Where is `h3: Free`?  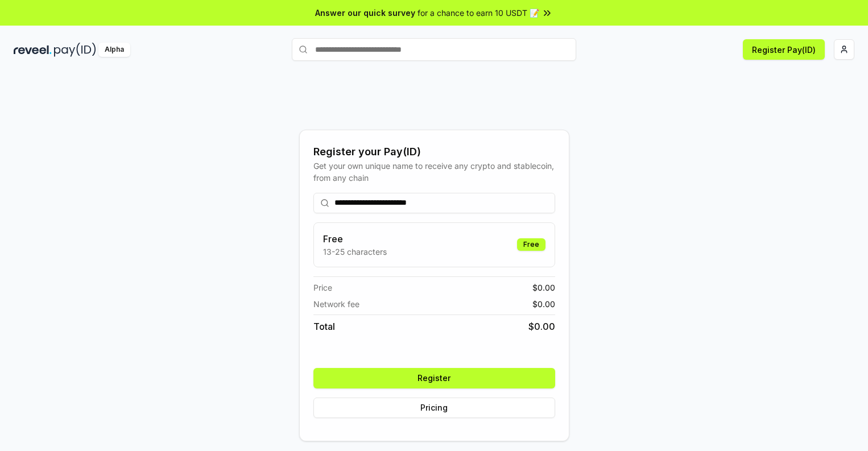 h3: Free is located at coordinates (355, 239).